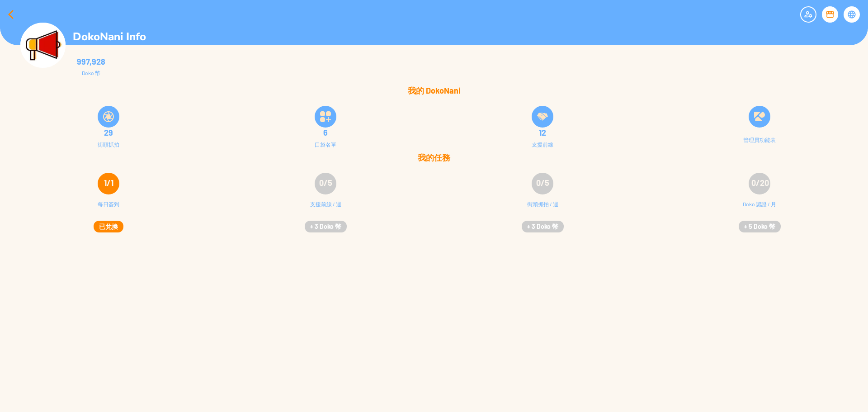  What do you see at coordinates (543, 117) in the screenshot?
I see `img: frontLineSupply.svg` at bounding box center [543, 117].